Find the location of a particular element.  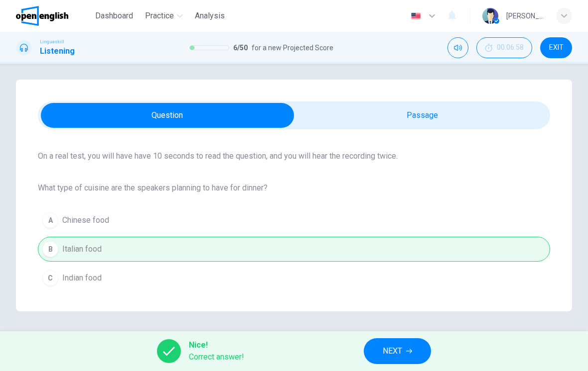

span: Analysis is located at coordinates (210, 16).